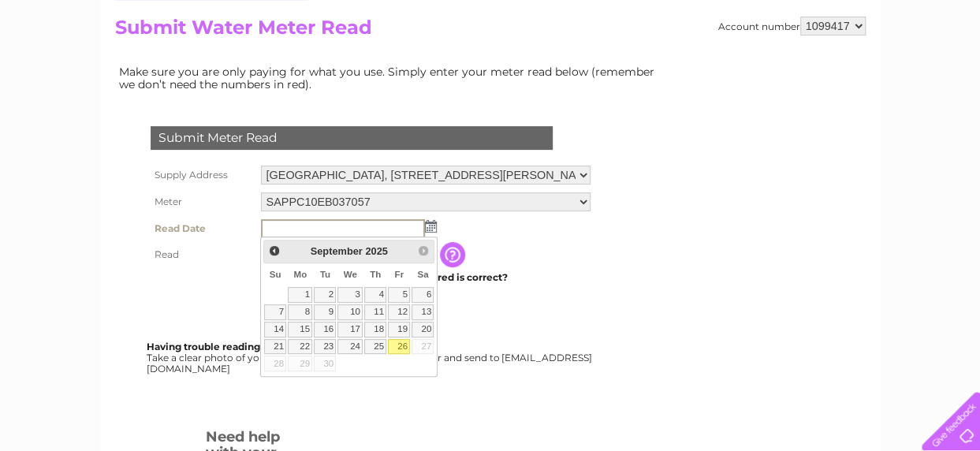 The height and width of the screenshot is (451, 980). Describe the element at coordinates (375, 295) in the screenshot. I see `a: 4` at that location.